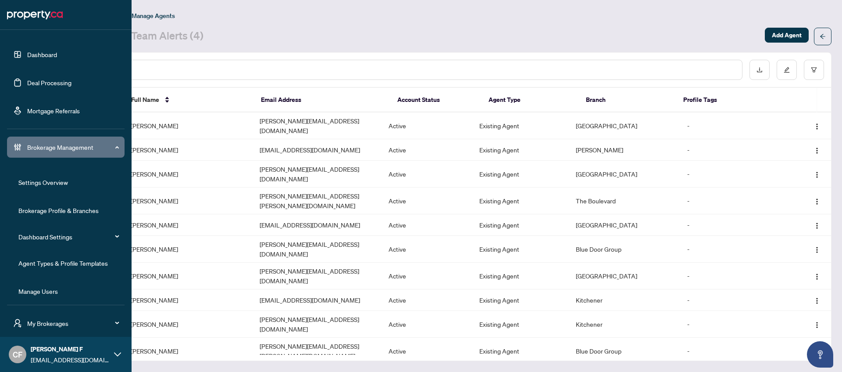  I want to click on span: arrow-left, so click(823, 36).